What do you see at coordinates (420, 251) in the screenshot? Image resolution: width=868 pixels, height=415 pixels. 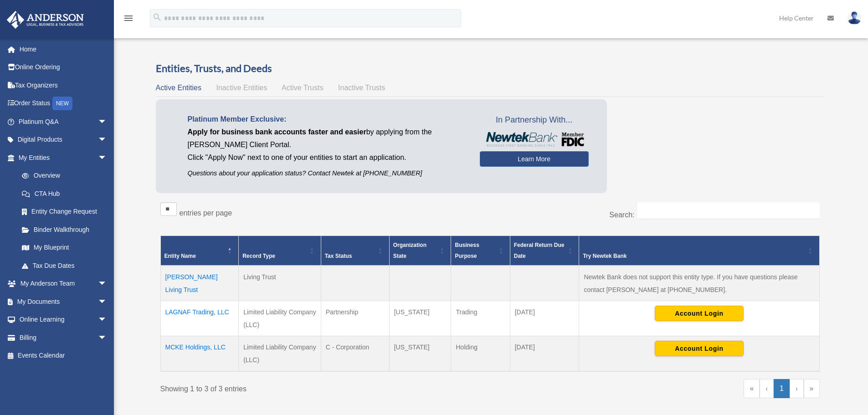 I see `th: Organization State: Activate to sort` at bounding box center [420, 251].